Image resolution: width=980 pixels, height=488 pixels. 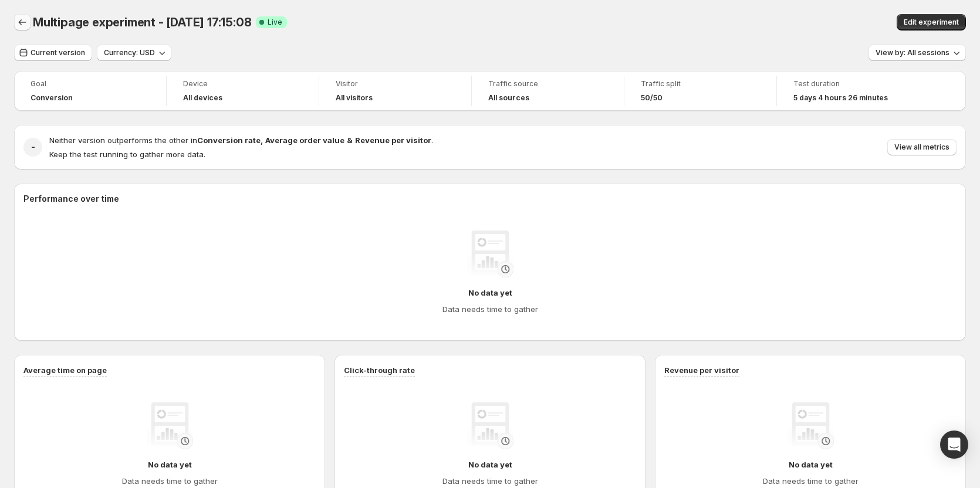 What do you see at coordinates (241, 140) in the screenshot?
I see `span: Neither version outperforms the other in .` at bounding box center [241, 140].